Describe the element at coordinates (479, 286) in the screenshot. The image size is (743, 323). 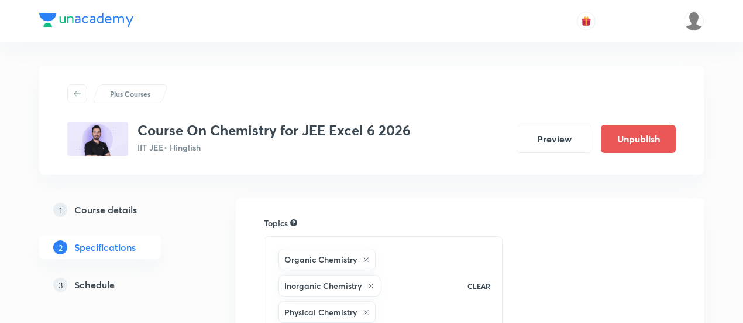
I see `p: CLEAR` at that location.